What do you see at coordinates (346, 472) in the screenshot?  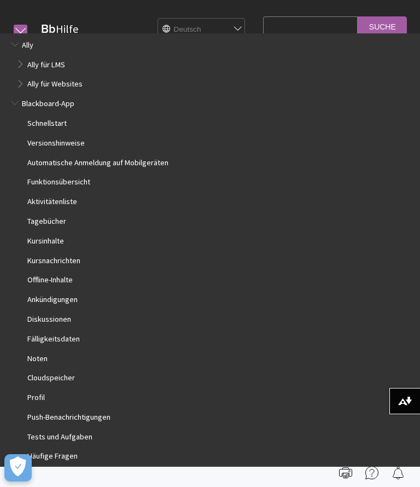 I see `img: Print` at bounding box center [346, 472].